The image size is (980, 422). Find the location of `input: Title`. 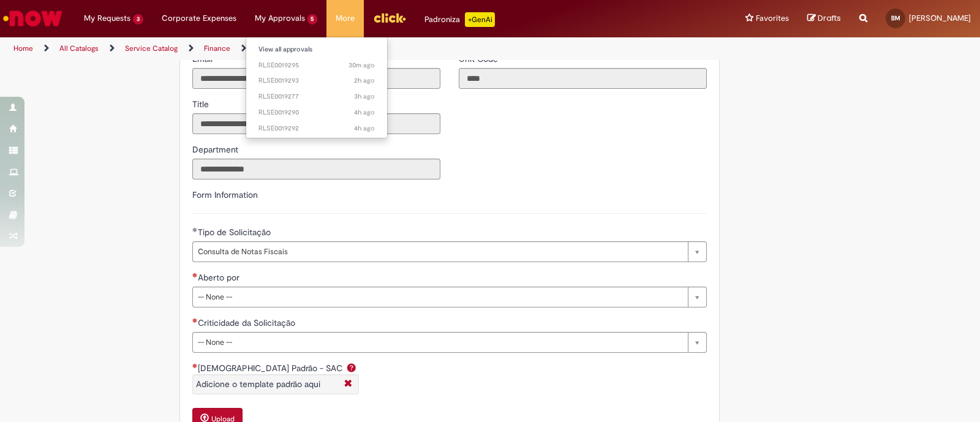

input: Title is located at coordinates (317, 124).